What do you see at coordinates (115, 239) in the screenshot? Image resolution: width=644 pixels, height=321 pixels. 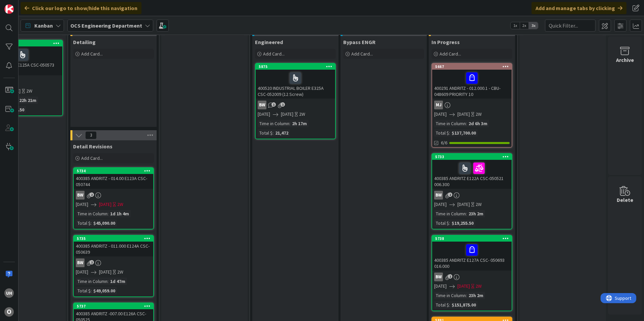 I see `div: 5735` at bounding box center [115, 239].